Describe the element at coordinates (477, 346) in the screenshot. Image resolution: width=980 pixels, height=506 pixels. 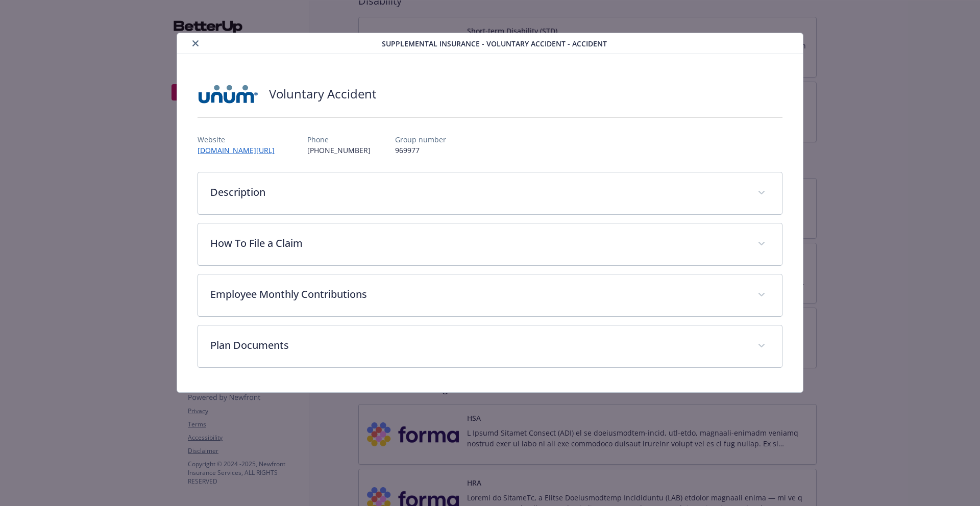
I see `p: Plan Documents` at that location.